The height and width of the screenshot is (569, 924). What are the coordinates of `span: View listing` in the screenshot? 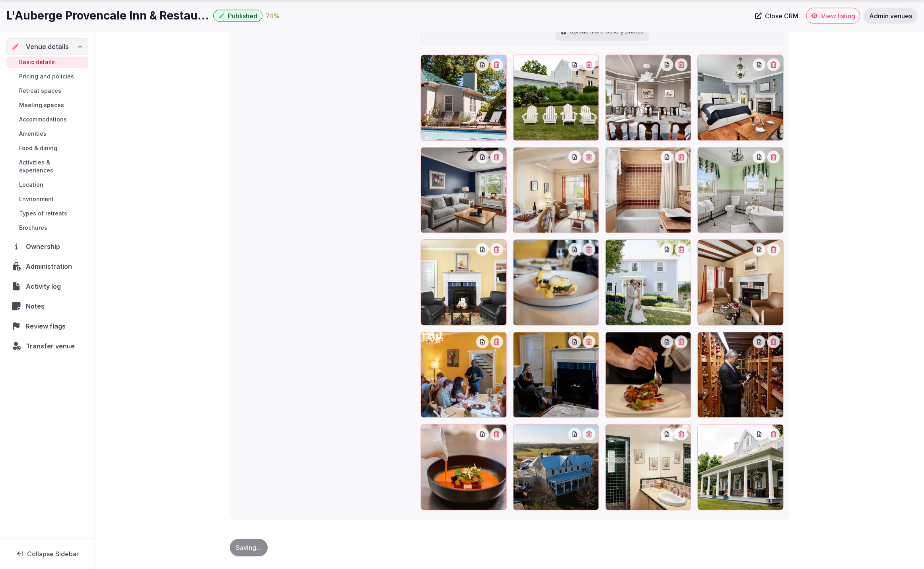 It's located at (838, 16).